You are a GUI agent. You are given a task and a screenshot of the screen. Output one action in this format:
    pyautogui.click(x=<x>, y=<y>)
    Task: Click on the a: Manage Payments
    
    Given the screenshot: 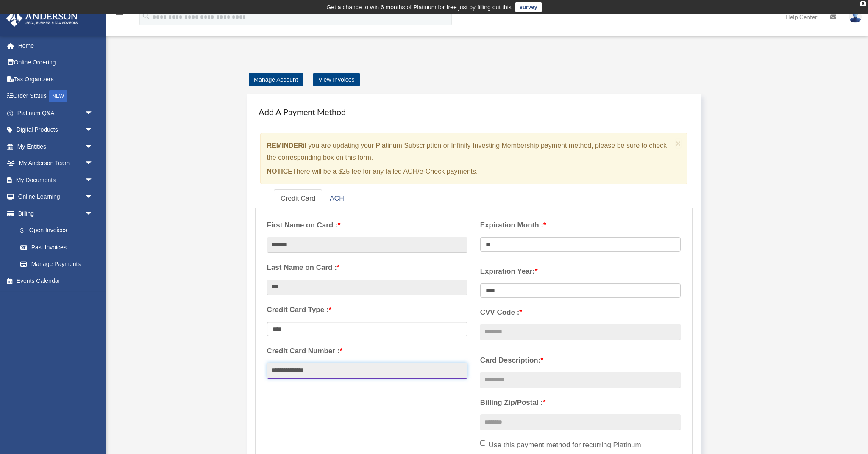 What is the action you would take?
    pyautogui.click(x=57, y=264)
    